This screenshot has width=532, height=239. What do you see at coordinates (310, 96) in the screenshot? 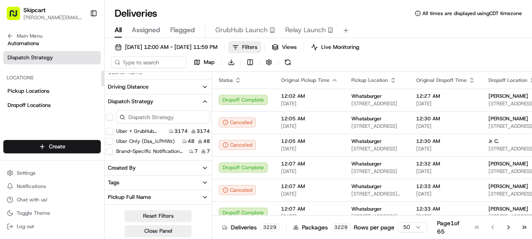
I see `span: 12:02 AM` at bounding box center [310, 96].